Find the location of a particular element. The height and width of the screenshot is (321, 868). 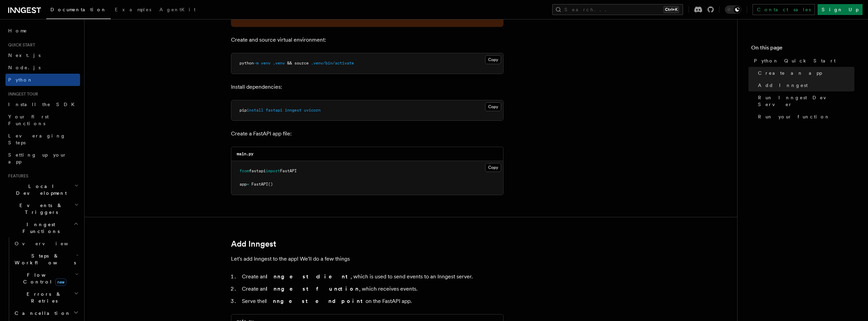

span: AgentKit is located at coordinates (177, 10).